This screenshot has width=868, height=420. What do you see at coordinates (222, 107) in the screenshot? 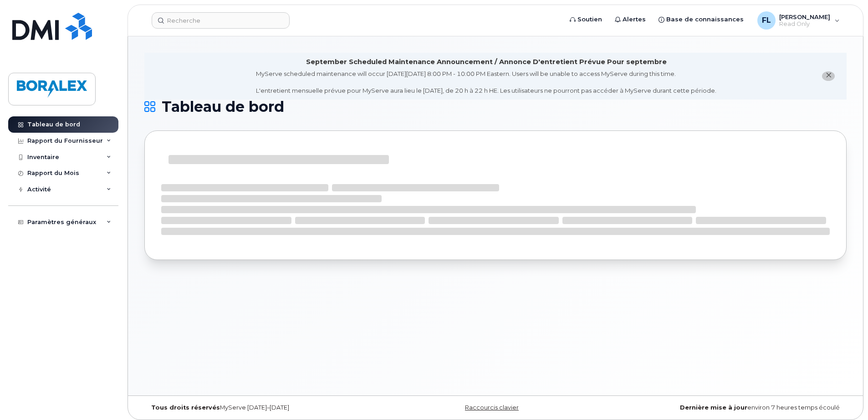
I see `span: Tableau de bord` at bounding box center [222, 107].